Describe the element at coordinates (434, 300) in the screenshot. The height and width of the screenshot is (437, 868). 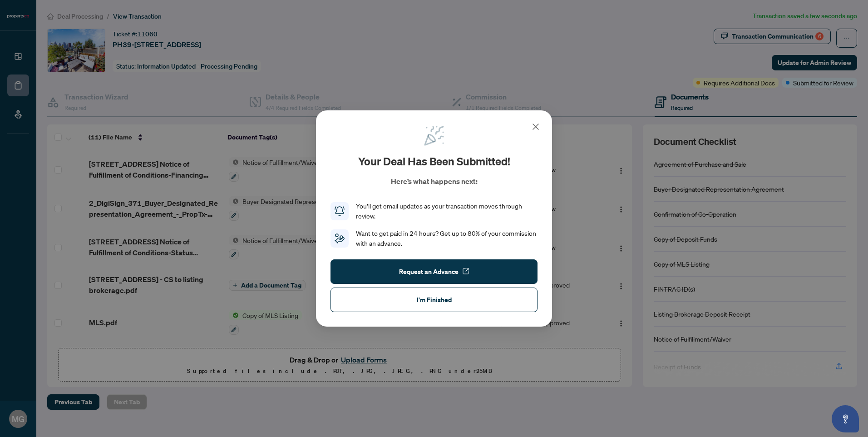
I see `button: I'm Finished` at that location.